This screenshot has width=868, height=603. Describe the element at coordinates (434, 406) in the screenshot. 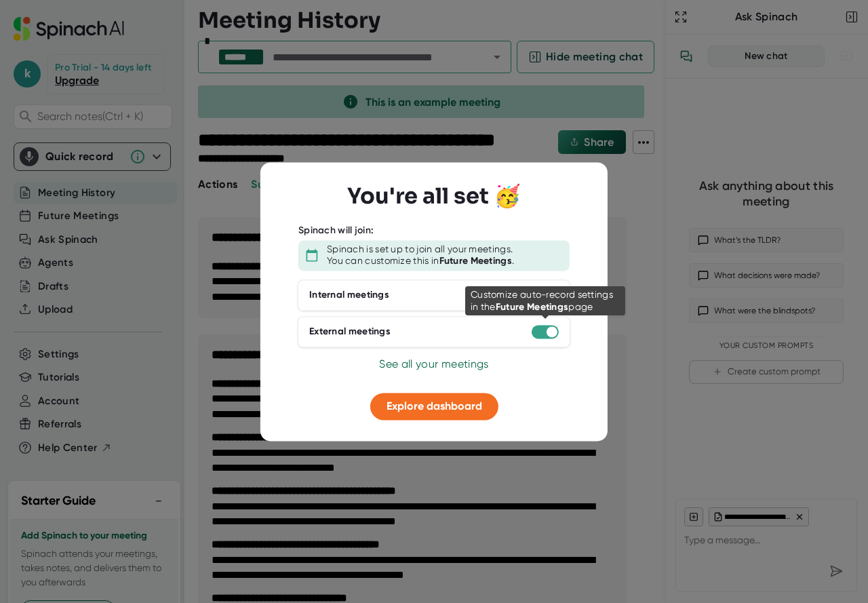

I see `button: Explore dashboard` at that location.